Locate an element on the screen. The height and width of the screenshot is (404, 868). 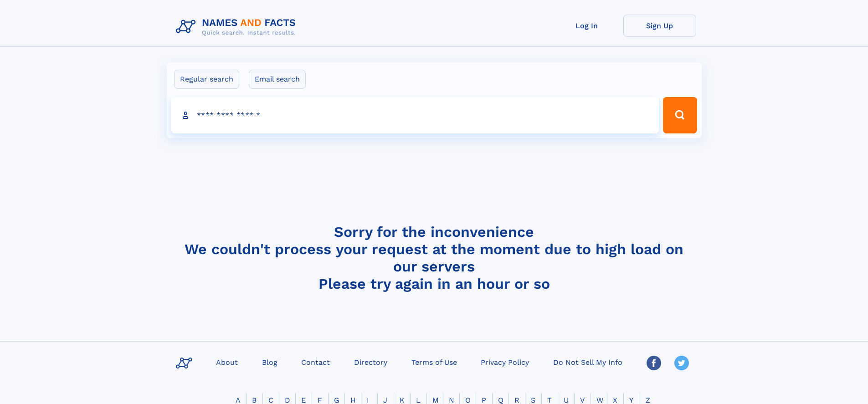
a: About is located at coordinates (227, 362).